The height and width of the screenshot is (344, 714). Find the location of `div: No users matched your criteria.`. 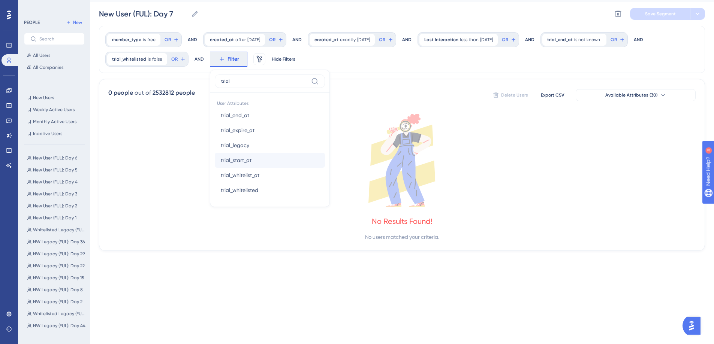

div: No users matched your criteria. is located at coordinates (402, 237).